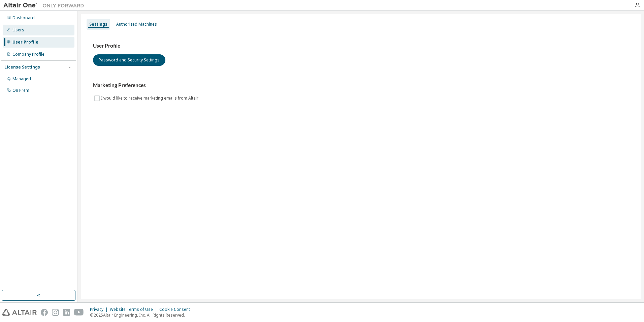 Image resolution: width=644 pixels, height=322 pixels. Describe the element at coordinates (21, 79) in the screenshot. I see `div: Managed` at that location.